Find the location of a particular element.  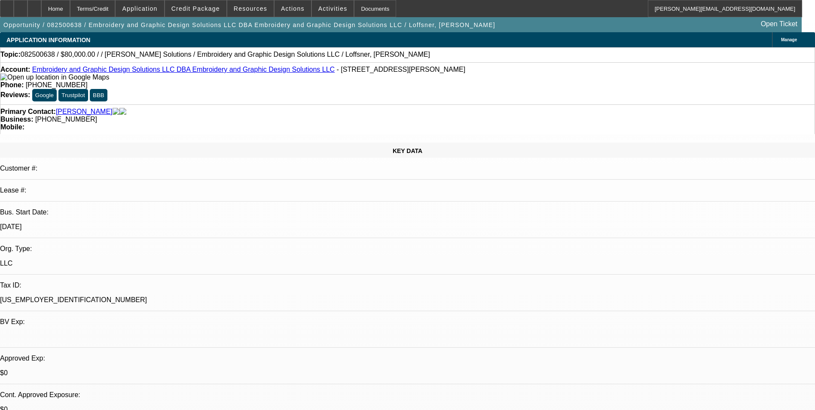

span: Resources is located at coordinates (250, 9).